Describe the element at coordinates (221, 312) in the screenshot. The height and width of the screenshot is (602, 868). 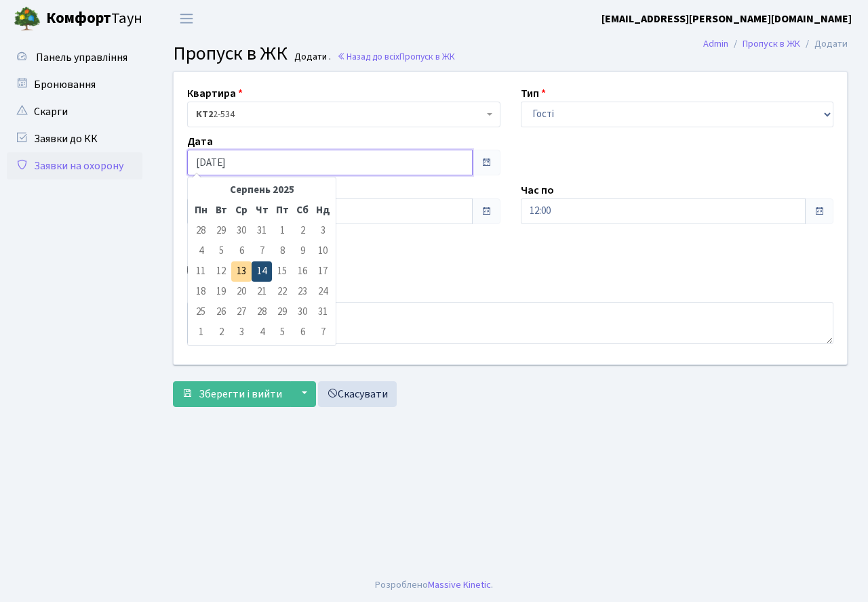
I see `td: 26` at that location.